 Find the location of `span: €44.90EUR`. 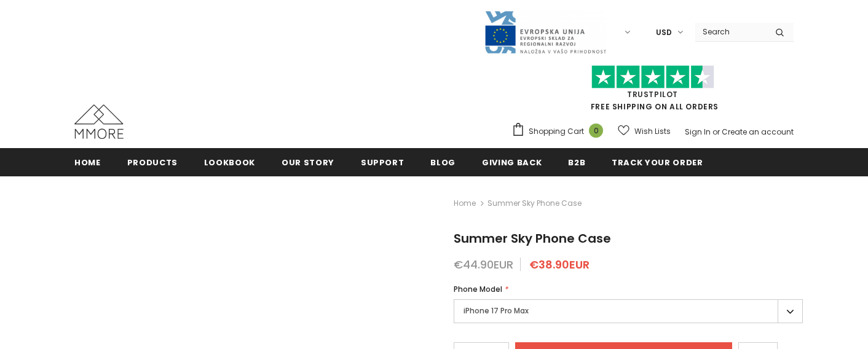

span: €44.90EUR is located at coordinates (483, 264).